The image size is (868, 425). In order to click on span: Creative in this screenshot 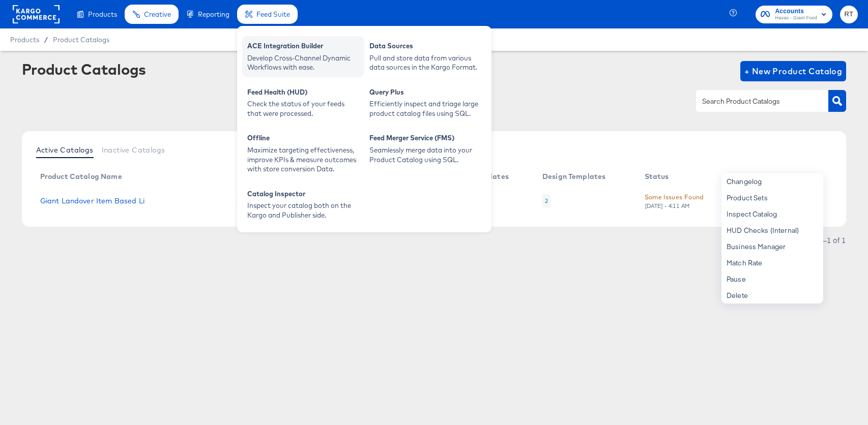, I will do `click(157, 14)`.